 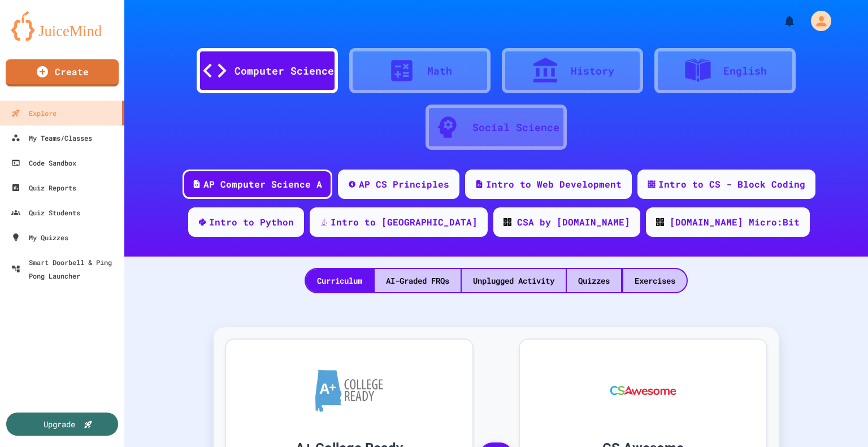 I want to click on div: My Quizzes, so click(x=39, y=238).